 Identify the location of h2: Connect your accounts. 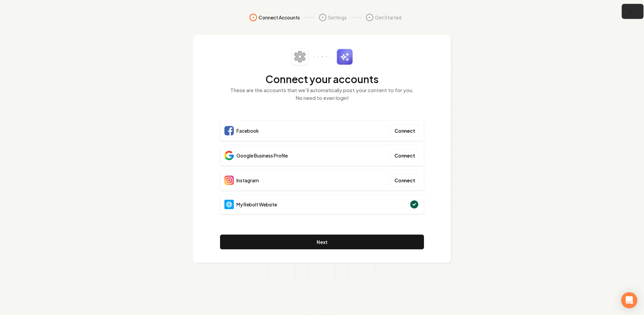
(322, 79).